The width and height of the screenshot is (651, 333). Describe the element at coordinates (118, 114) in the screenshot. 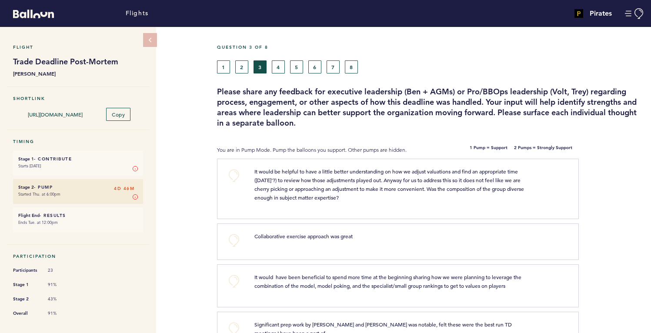

I see `button: Copy` at that location.